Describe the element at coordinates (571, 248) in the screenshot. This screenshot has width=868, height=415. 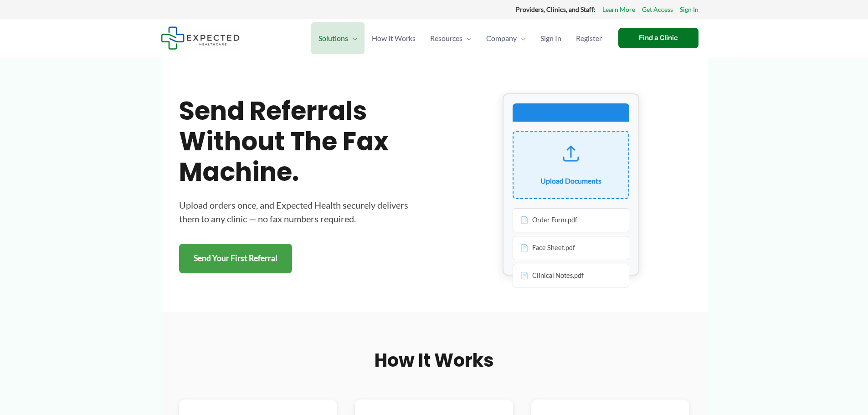
I see `div: Face Sheet.pdf` at that location.